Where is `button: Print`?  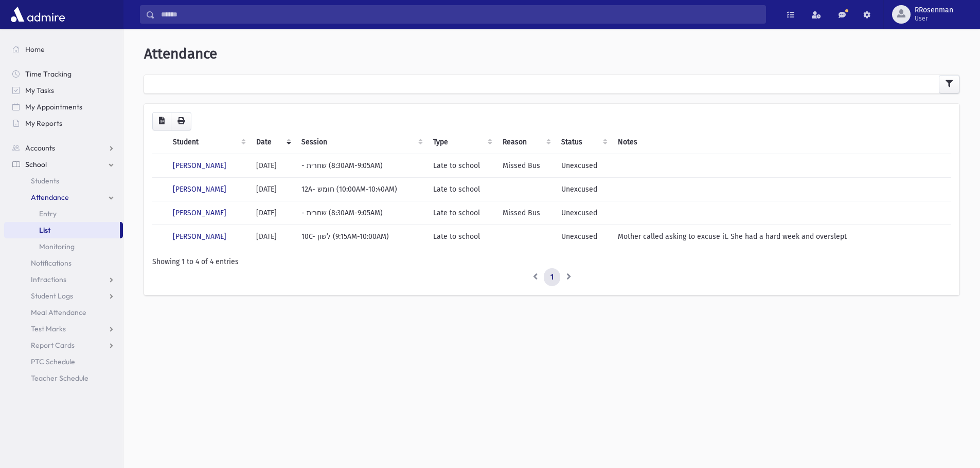
button: Print is located at coordinates (181, 121).